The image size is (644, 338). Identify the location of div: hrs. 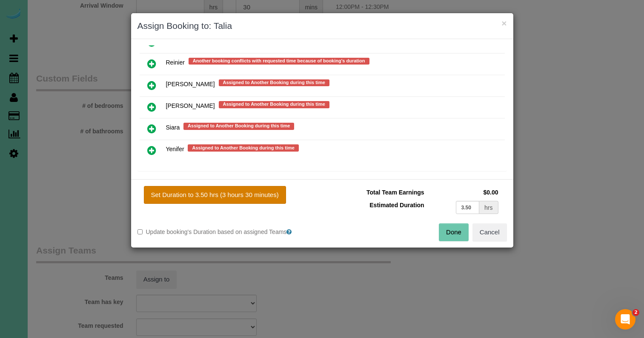
(488, 207).